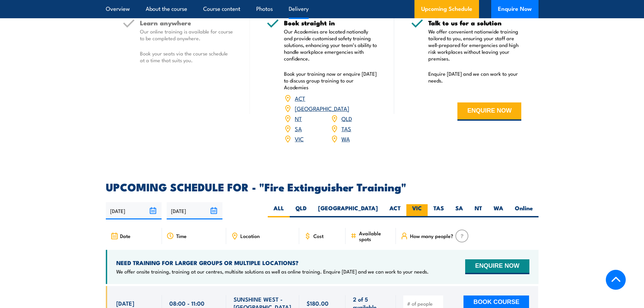 The image size is (644, 308). Describe the element at coordinates (317, 303) in the screenshot. I see `span: $180.00` at that location.